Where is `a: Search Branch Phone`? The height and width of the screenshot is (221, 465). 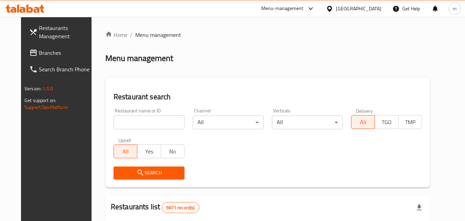
a: Search Branch Phone is located at coordinates (61, 69).